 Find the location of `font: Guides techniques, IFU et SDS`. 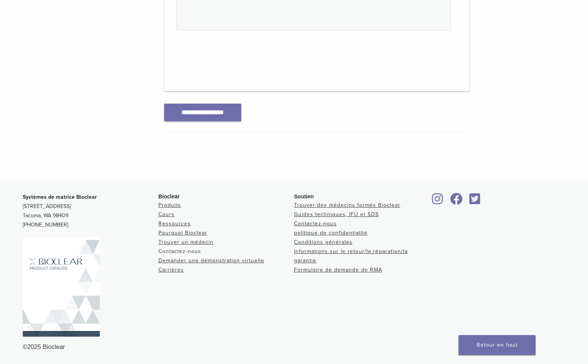

font: Guides techniques, IFU et SDS is located at coordinates (336, 214).